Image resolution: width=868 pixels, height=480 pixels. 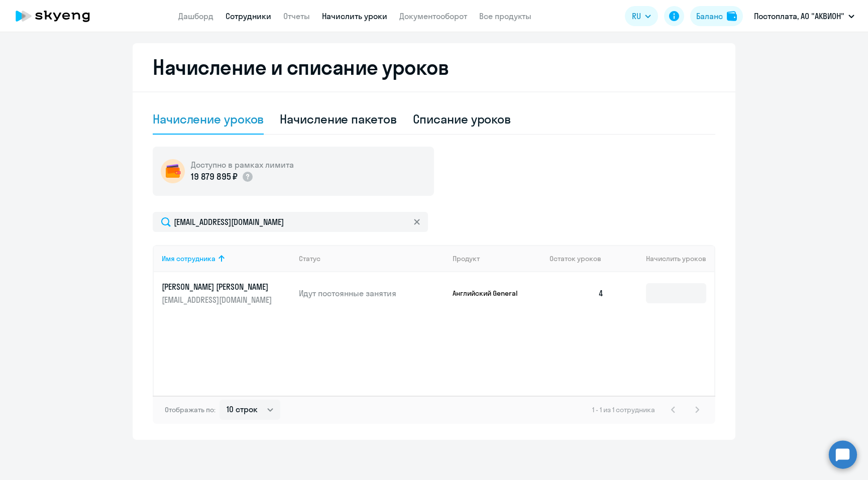 What do you see at coordinates (434, 67) in the screenshot?
I see `h2: Начисление и списание уроков` at bounding box center [434, 67].